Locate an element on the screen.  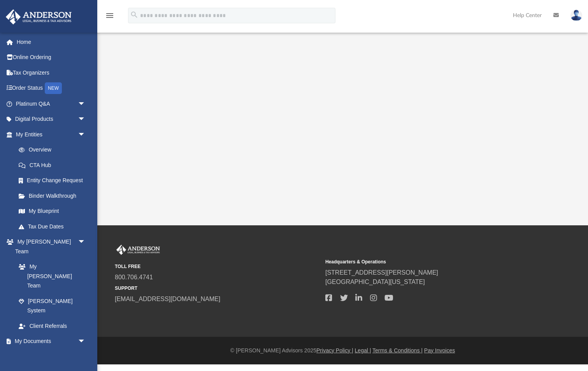
small: Headquarters & Operations is located at coordinates (427, 262).